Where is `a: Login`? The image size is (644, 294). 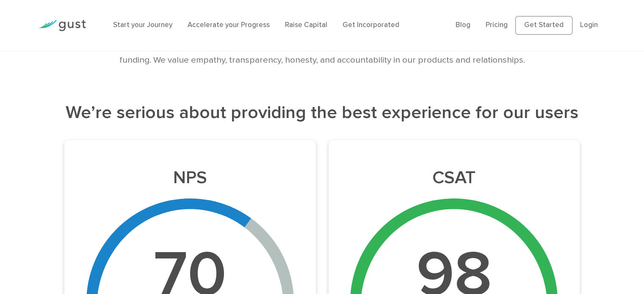
a: Login is located at coordinates (589, 25).